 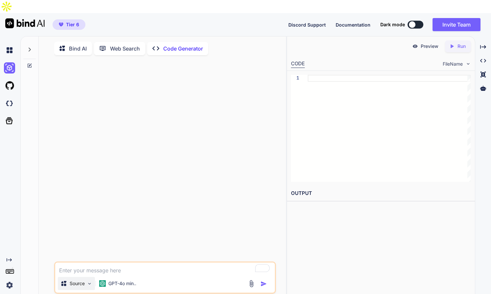 I want to click on p: Web Search, so click(x=125, y=49).